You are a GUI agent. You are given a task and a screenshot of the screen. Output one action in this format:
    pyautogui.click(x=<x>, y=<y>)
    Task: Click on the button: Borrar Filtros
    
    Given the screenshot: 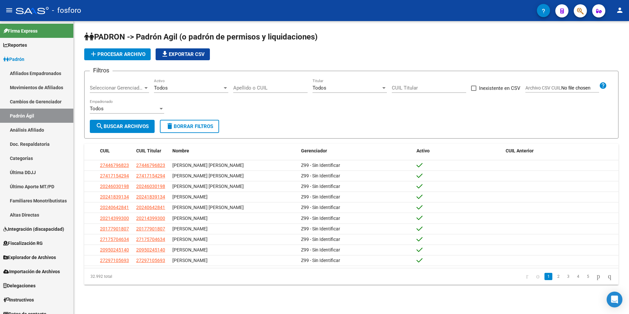 What is the action you would take?
    pyautogui.click(x=190, y=126)
    